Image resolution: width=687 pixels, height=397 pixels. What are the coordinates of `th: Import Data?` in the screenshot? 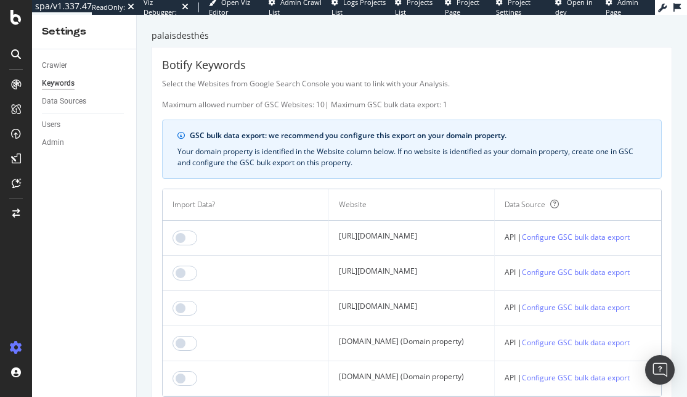 It's located at (246, 205).